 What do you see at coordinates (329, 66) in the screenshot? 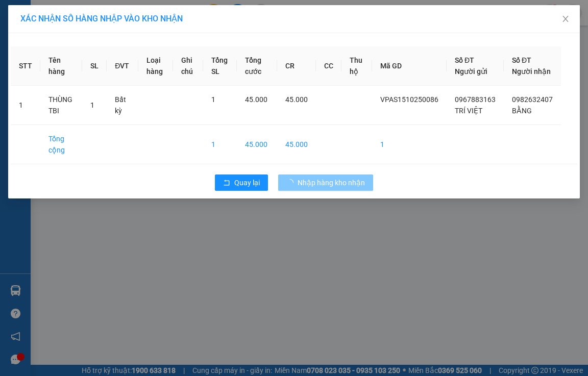
I see `th: CC` at bounding box center [329, 66].